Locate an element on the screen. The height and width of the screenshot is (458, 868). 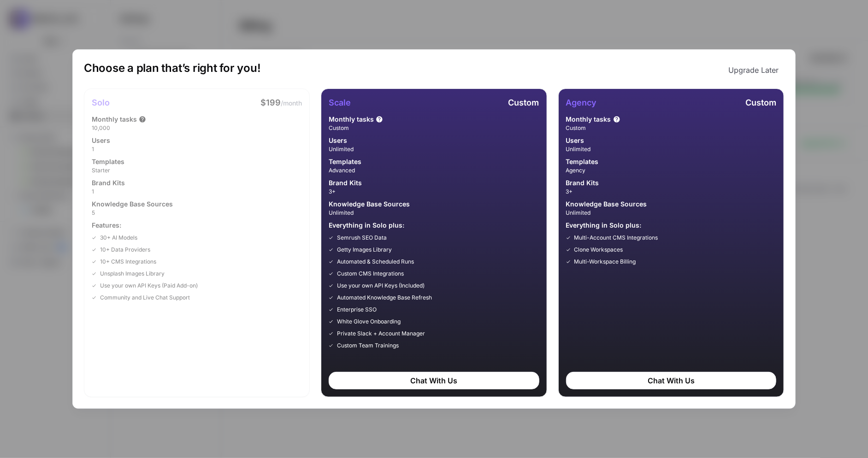
h1: Scale is located at coordinates (339, 103).